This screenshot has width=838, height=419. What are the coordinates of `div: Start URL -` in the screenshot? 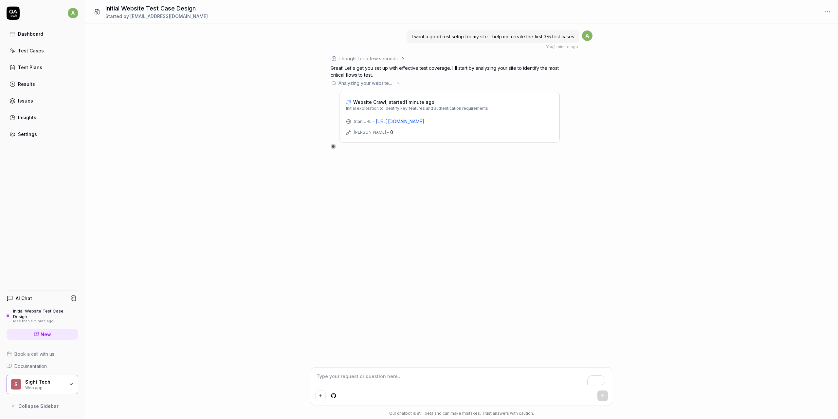 It's located at (364, 121).